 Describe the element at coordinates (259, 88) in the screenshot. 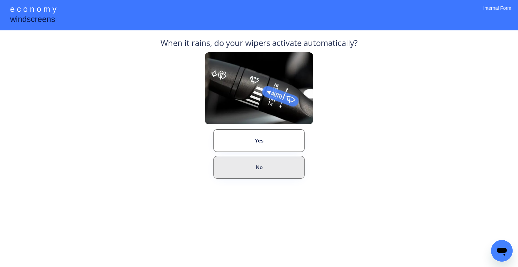

I see `img: Rain%20Sensor%20Example.png` at that location.